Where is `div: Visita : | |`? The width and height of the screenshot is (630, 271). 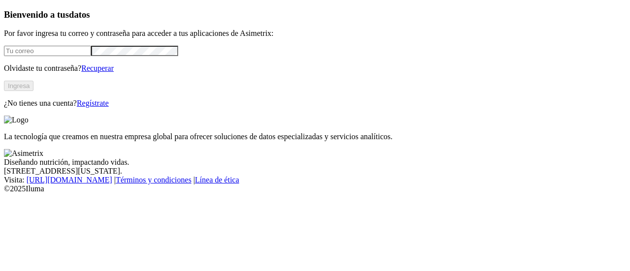 div: Visita : | | is located at coordinates (315, 180).